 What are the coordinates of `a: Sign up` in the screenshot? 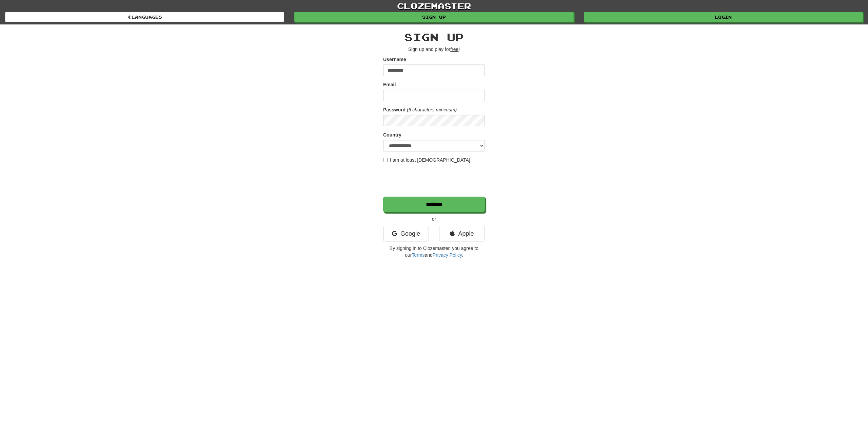 It's located at (434, 17).